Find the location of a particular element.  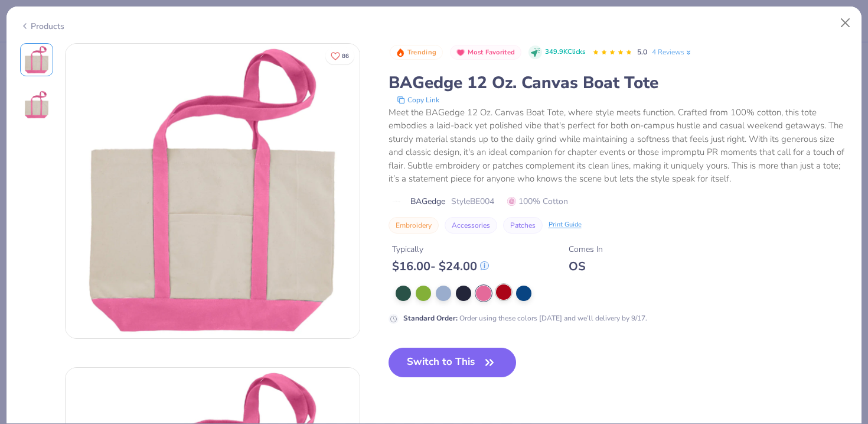

span: 86 is located at coordinates (345, 56).